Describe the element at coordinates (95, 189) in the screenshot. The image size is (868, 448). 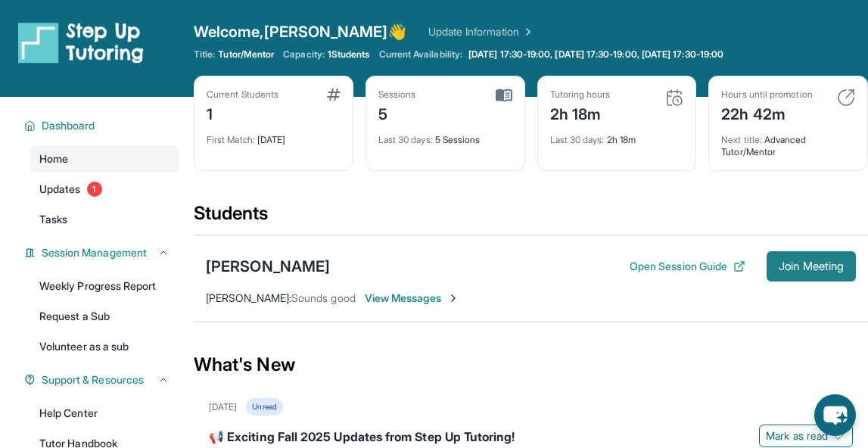
I see `span: 1` at that location.